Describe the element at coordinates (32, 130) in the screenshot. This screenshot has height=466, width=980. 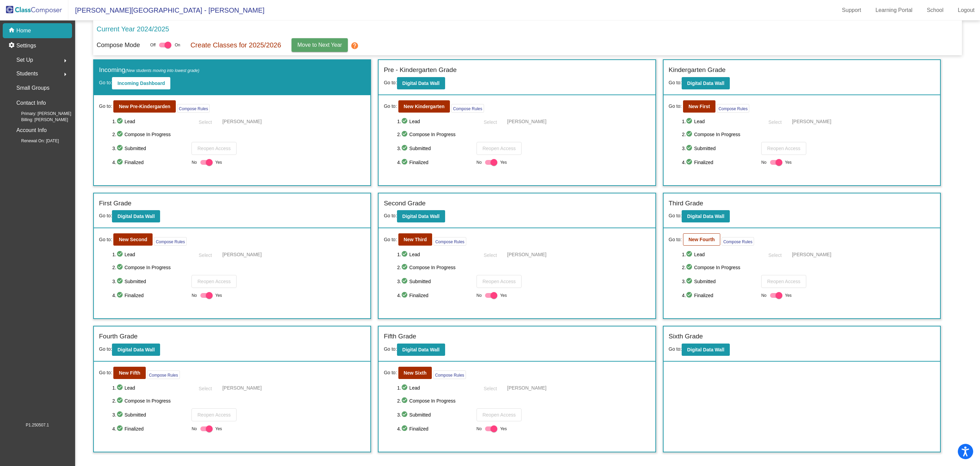
I see `p: Account Info` at that location.